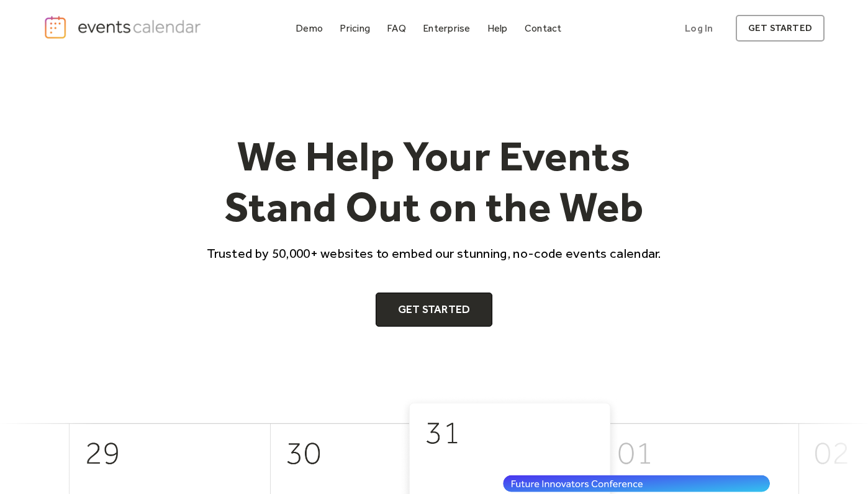  What do you see at coordinates (434, 181) in the screenshot?
I see `h1: We Help Your Events Stand Out on the Web` at bounding box center [434, 181].